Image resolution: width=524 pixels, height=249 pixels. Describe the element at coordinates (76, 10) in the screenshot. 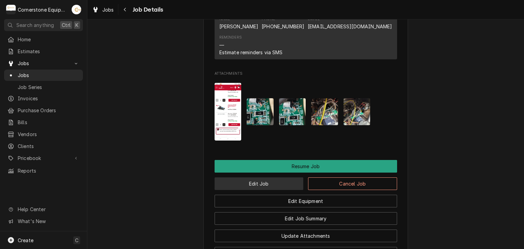

I see `div: AB` at that location.